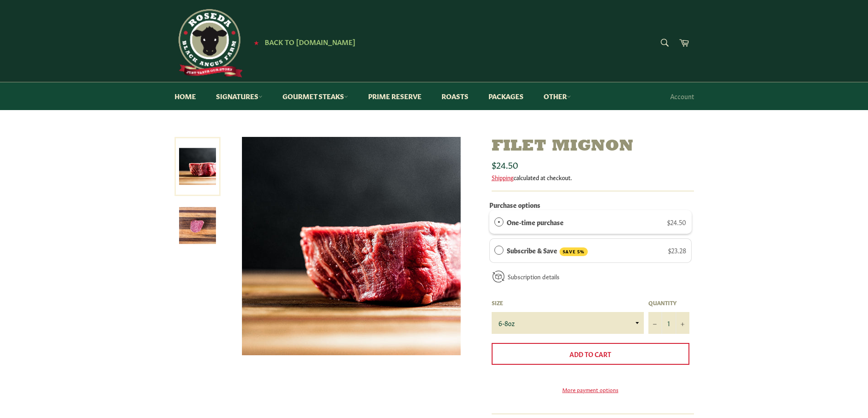  What do you see at coordinates (547, 251) in the screenshot?
I see `label: Subscribe & Save` at bounding box center [547, 251].